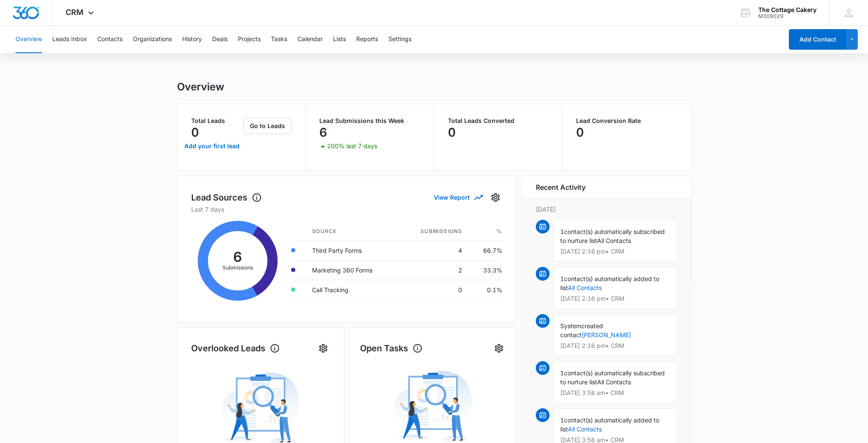 The height and width of the screenshot is (443, 868). Describe the element at coordinates (347, 209) in the screenshot. I see `p: Last 7 days` at that location.